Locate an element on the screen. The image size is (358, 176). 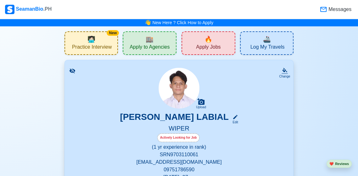
p: SRN 9703110061 is located at coordinates (179, 155).